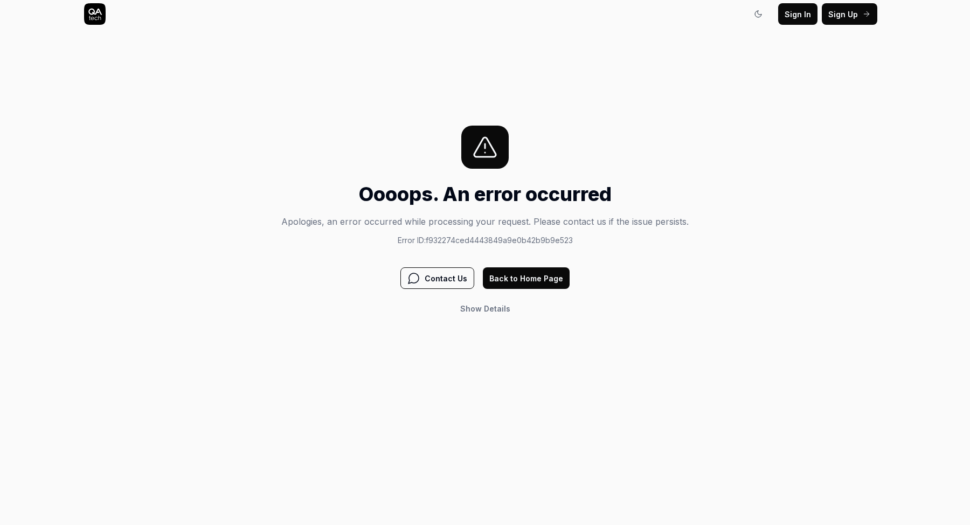 This screenshot has width=970, height=525. Describe the element at coordinates (471, 308) in the screenshot. I see `span: Show` at that location.